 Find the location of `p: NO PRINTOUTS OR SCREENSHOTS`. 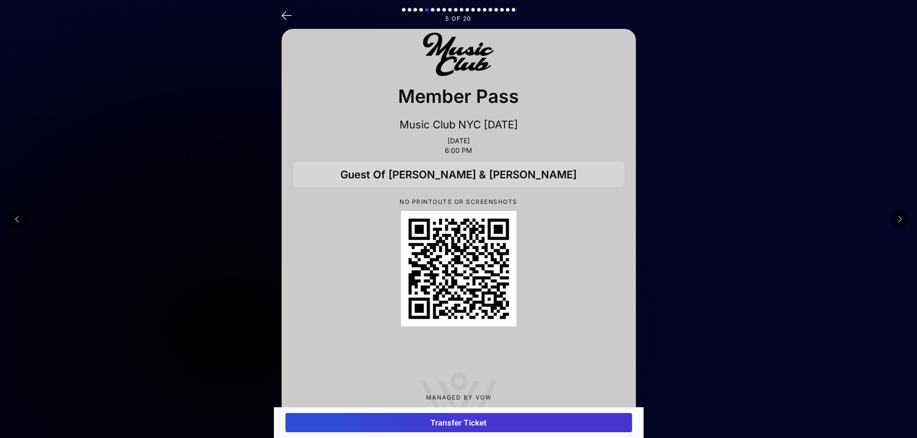

p: NO PRINTOUTS OR SCREENSHOTS is located at coordinates (459, 202).